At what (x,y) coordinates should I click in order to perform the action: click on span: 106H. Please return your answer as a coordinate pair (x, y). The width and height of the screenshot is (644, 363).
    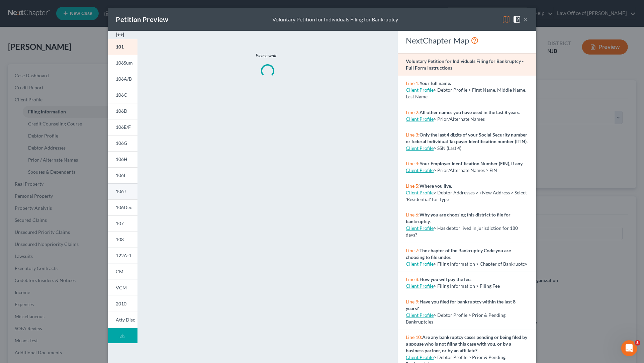
    Looking at the image, I should click on (122, 159).